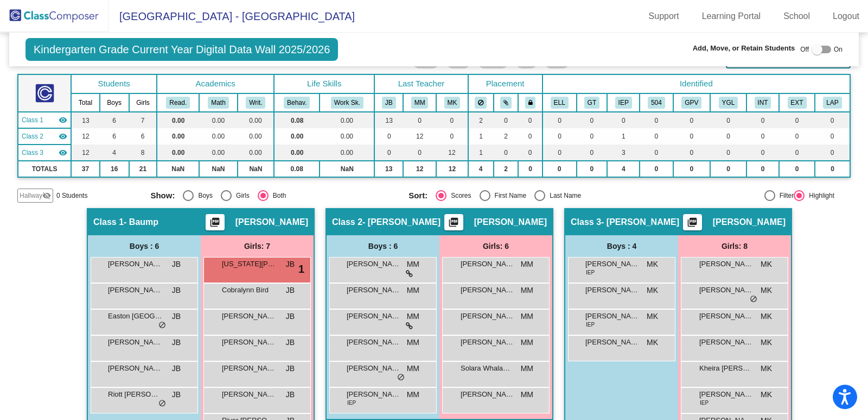  What do you see at coordinates (846, 17) in the screenshot?
I see `a: Logout` at bounding box center [846, 17].